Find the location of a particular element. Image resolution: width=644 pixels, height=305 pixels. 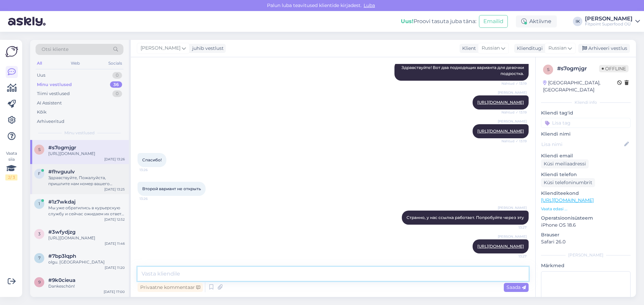

div: Vaata siia is located at coordinates (11, 165).